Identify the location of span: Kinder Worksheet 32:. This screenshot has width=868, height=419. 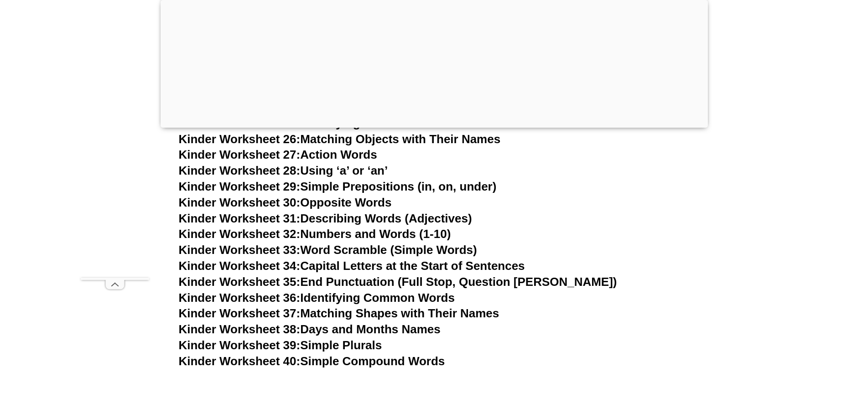
(240, 234).